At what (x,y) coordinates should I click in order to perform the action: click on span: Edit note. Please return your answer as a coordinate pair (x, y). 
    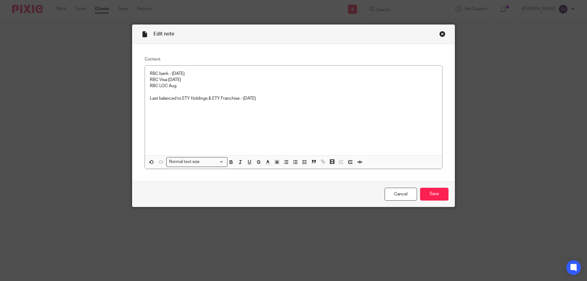
    Looking at the image, I should click on (164, 34).